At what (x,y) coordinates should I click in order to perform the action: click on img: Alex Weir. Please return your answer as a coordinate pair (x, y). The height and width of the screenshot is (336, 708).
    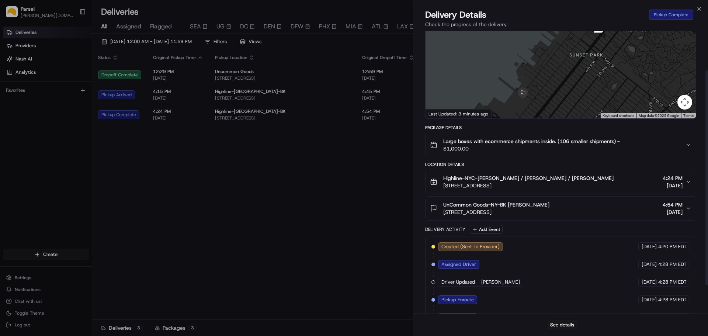
    Looking at the image, I should click on (13, 113).